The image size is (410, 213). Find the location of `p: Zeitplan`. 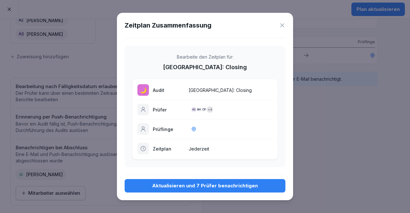

p: Zeitplan is located at coordinates (169, 149).